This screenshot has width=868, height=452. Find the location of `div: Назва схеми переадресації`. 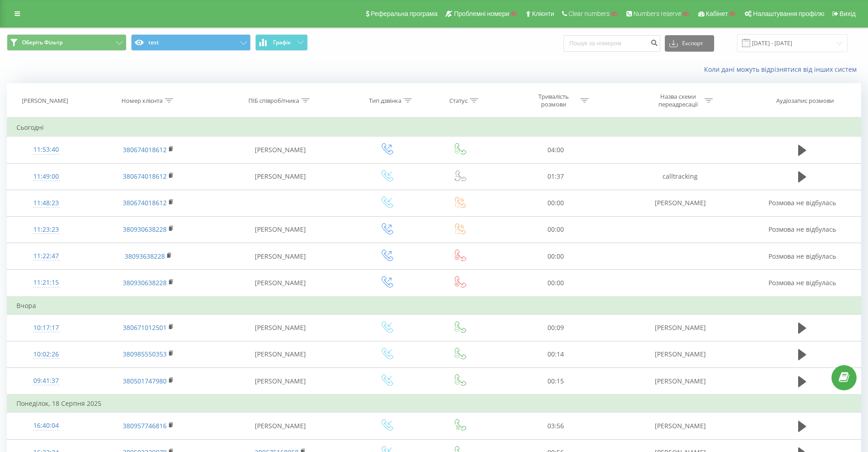

div: Назва схеми переадресації is located at coordinates (678, 101).